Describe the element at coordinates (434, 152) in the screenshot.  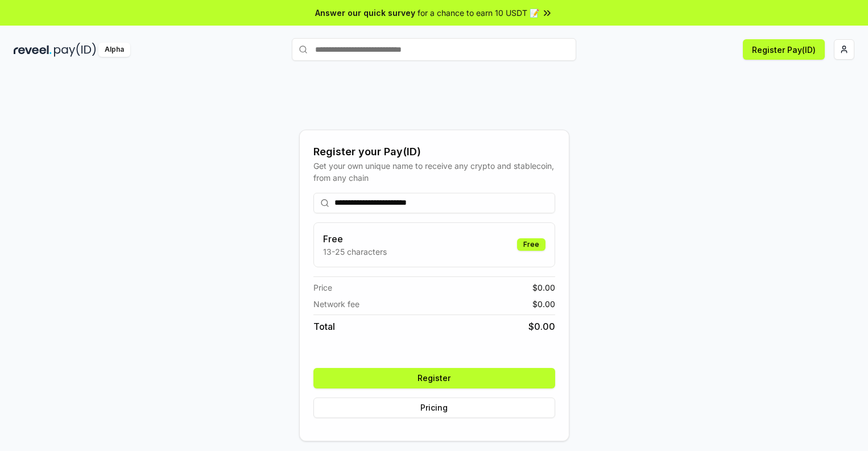
I see `div: Register your Pay(ID)` at that location.